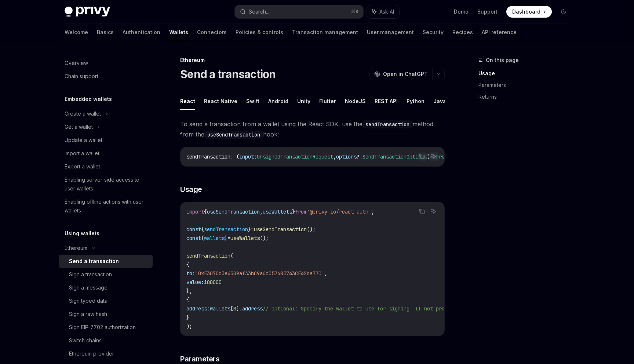 This screenshot has height=364, width=634. What do you see at coordinates (386, 101) in the screenshot?
I see `button: REST API` at bounding box center [386, 101].